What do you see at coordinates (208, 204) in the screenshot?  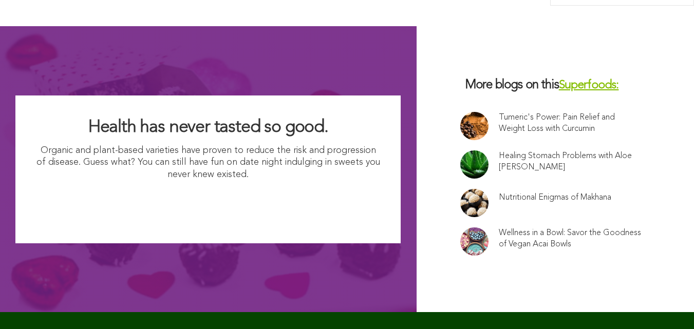 I see `img: I Want Organic Shopping For Less` at bounding box center [208, 204].